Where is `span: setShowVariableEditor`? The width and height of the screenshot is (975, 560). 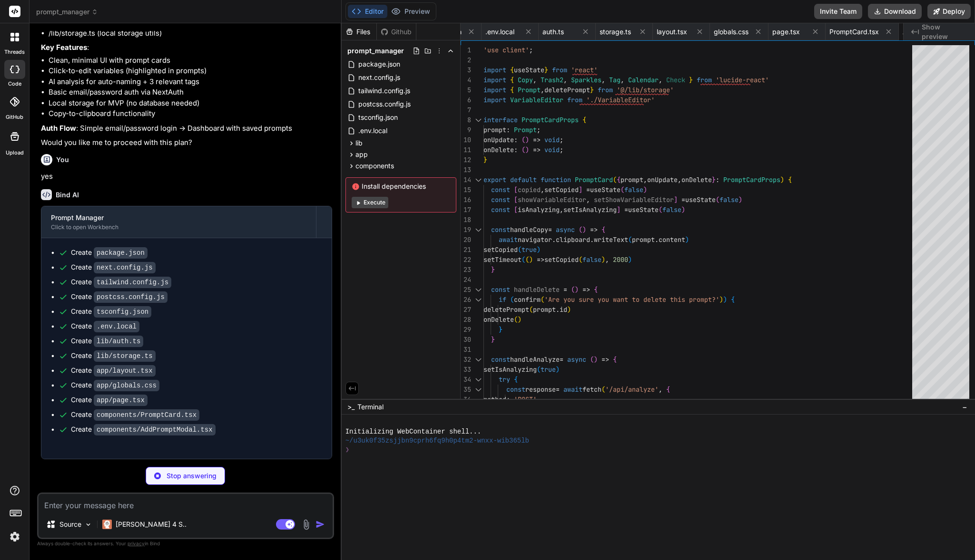 span: setShowVariableEditor is located at coordinates (634, 199).